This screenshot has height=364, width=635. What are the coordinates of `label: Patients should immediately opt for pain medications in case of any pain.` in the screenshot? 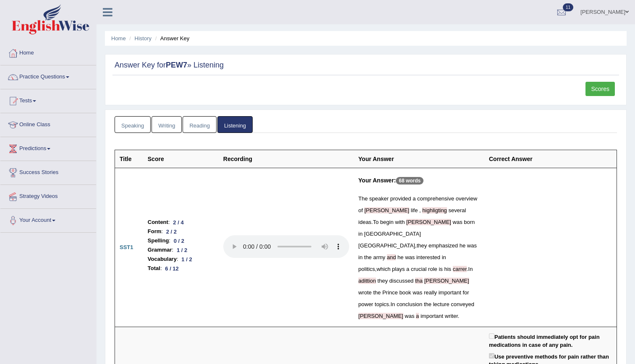 It's located at (550, 340).